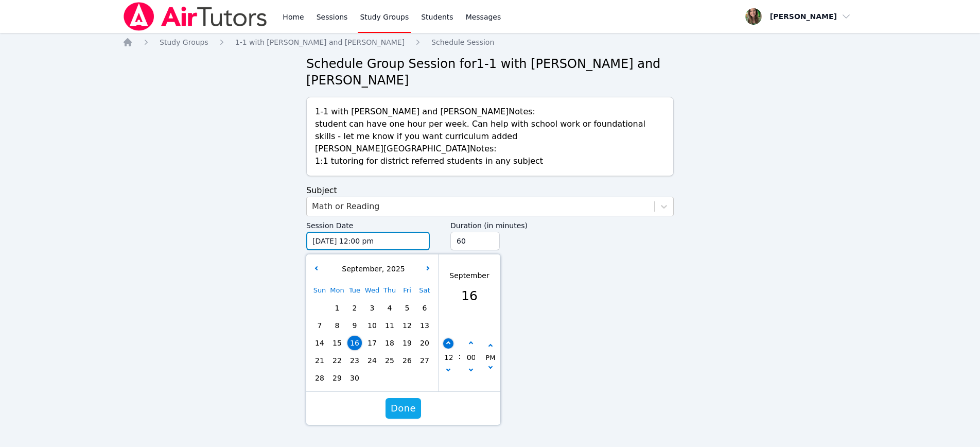 The height and width of the screenshot is (447, 980). I want to click on div: Choose Thursday September 11 of 2025, so click(390, 325).